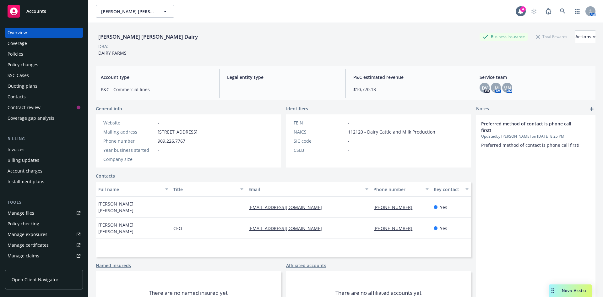  Describe the element at coordinates (15, 54) in the screenshot. I see `div: Policies` at that location.